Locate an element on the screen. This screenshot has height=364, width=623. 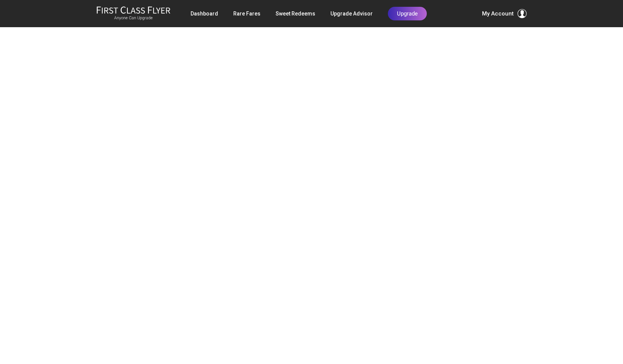
a: Upgrade is located at coordinates (407, 13).